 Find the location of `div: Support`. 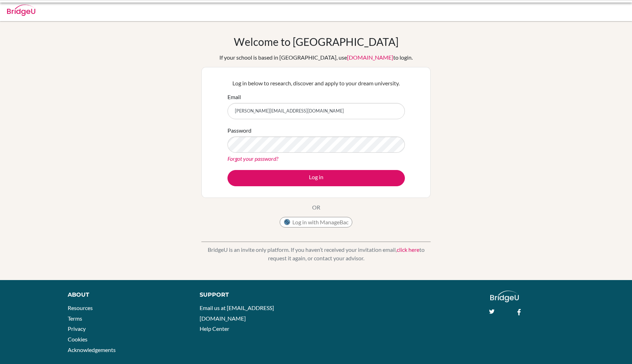

div: Support is located at coordinates (254, 295).